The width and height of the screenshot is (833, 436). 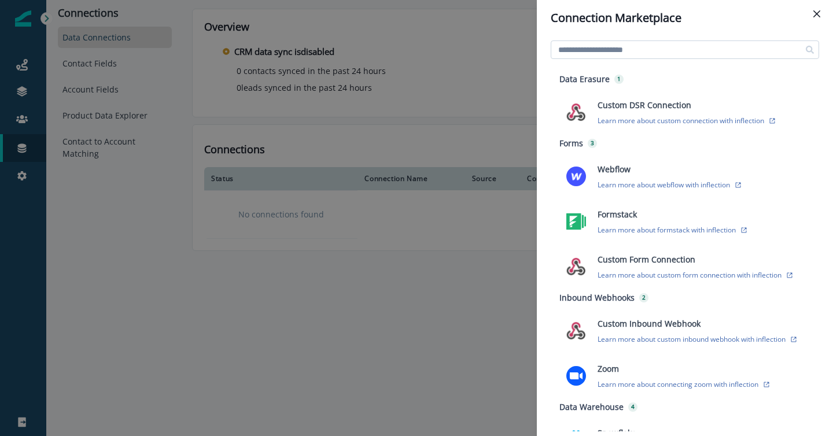 What do you see at coordinates (681, 120) in the screenshot?
I see `p: Learn more about custom connection with inflection` at bounding box center [681, 120].